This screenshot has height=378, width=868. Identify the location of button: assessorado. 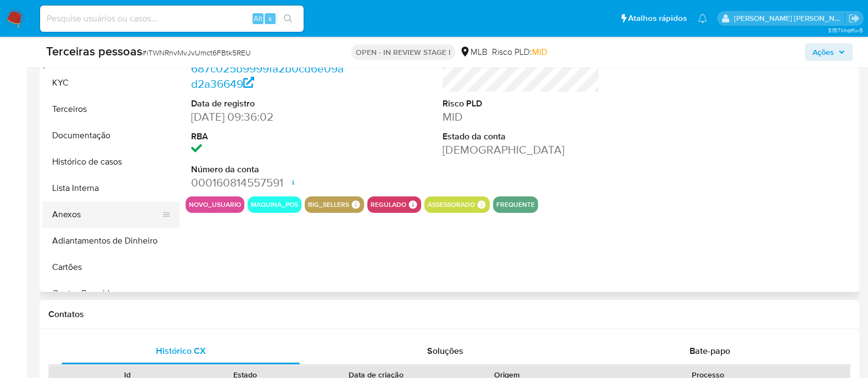
(451, 204).